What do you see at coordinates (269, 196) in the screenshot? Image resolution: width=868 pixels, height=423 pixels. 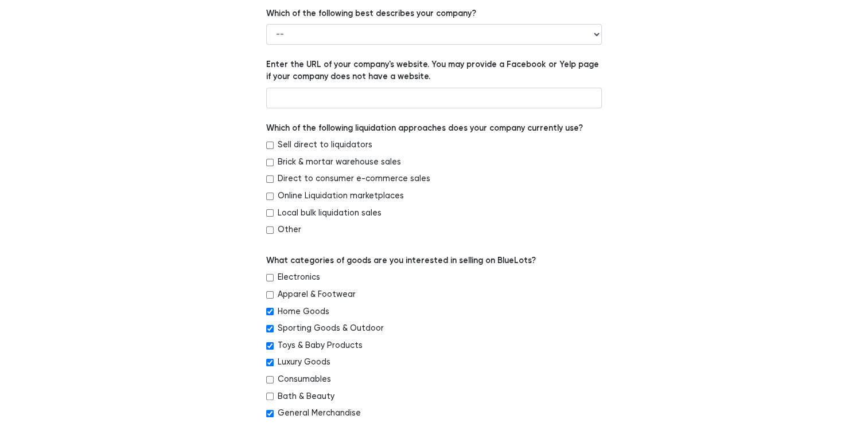 I see `input: Online Liquidation marketplaces` at bounding box center [269, 196].